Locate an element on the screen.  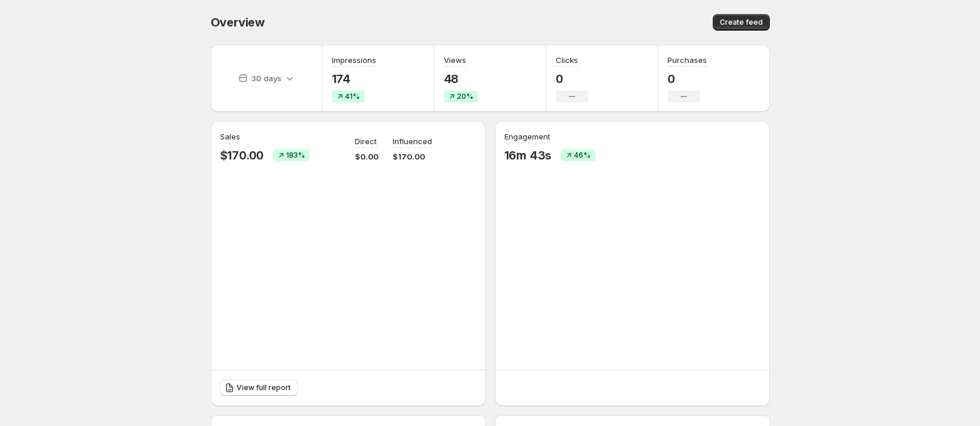
h3: Sales is located at coordinates (230, 137).